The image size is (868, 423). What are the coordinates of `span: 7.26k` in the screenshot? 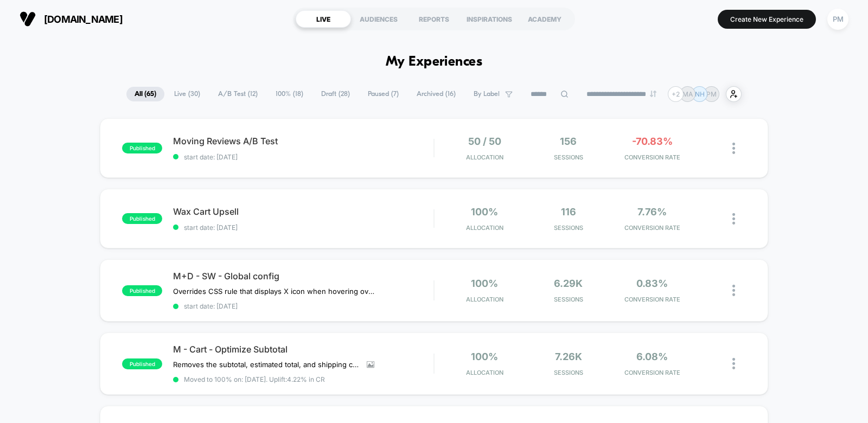 It's located at (568, 357).